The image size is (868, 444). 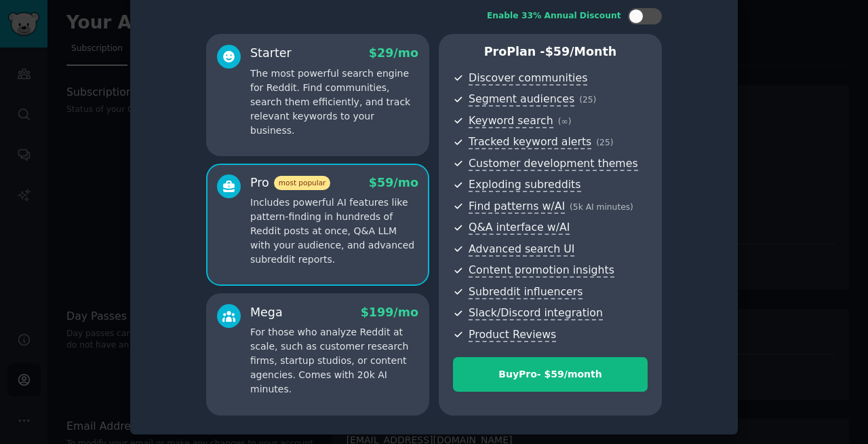 I want to click on span: $ 199 /mo, so click(x=389, y=312).